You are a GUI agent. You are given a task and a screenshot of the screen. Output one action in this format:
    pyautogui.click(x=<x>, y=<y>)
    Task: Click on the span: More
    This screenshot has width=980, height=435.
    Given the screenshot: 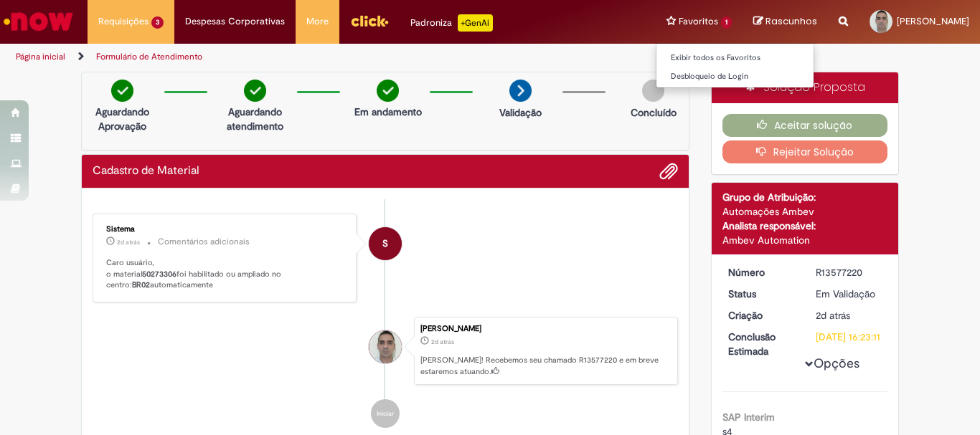 What is the action you would take?
    pyautogui.click(x=317, y=21)
    